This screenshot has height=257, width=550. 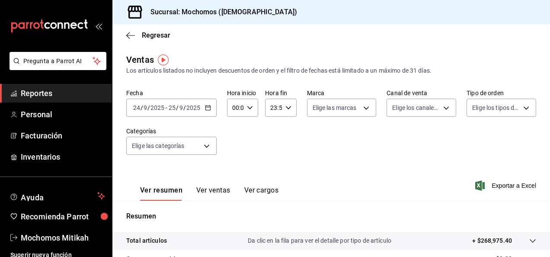 I want to click on span: Inventarios, so click(x=63, y=157).